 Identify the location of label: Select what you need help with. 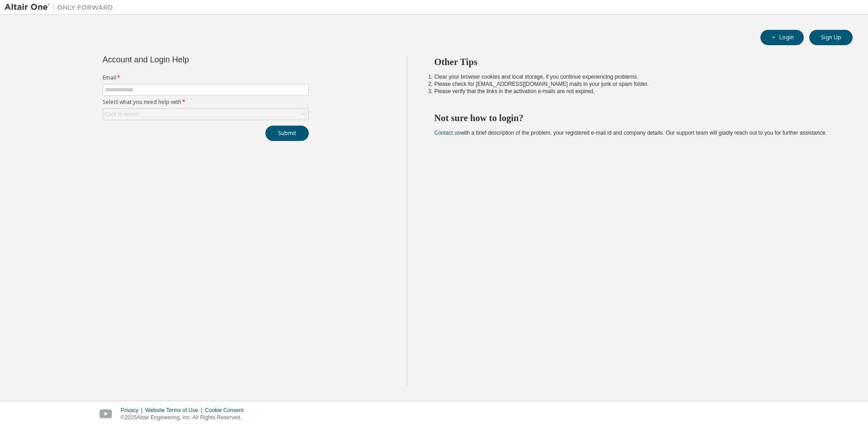
(205, 102).